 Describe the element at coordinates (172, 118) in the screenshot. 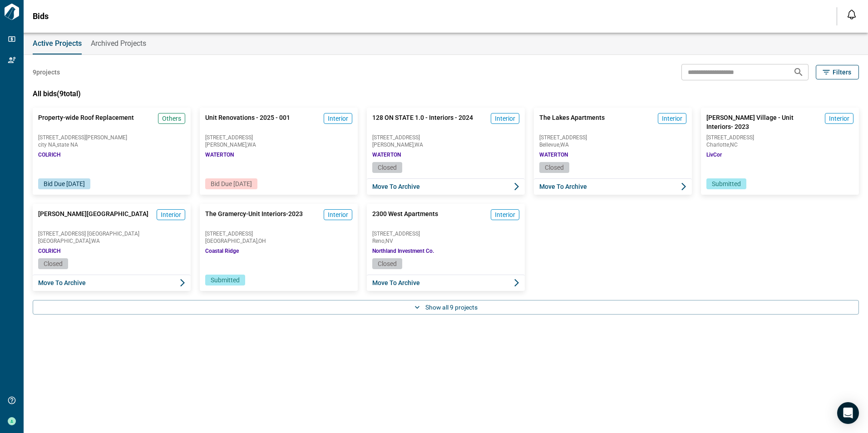

I see `span: Others` at that location.